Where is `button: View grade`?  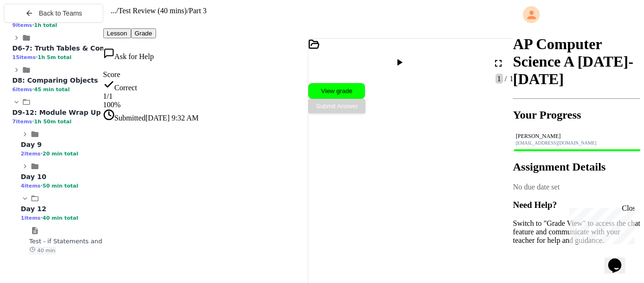
button: View grade is located at coordinates (337, 91).